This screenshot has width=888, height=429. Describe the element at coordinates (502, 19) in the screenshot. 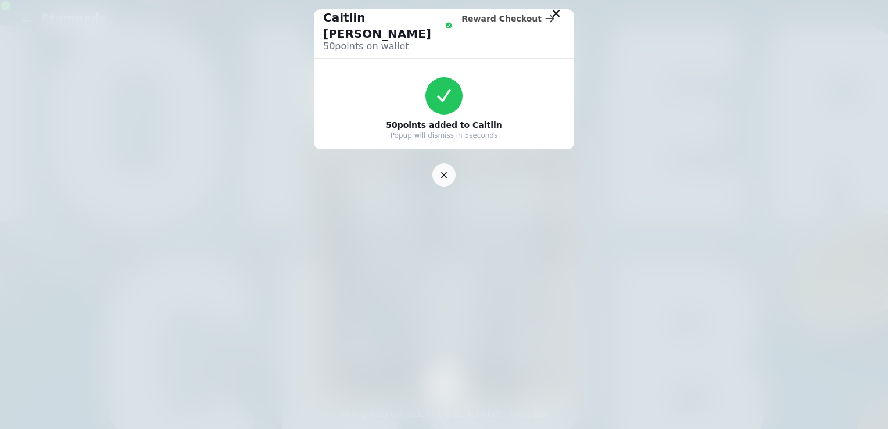

I see `span: Reward Checkout` at that location.